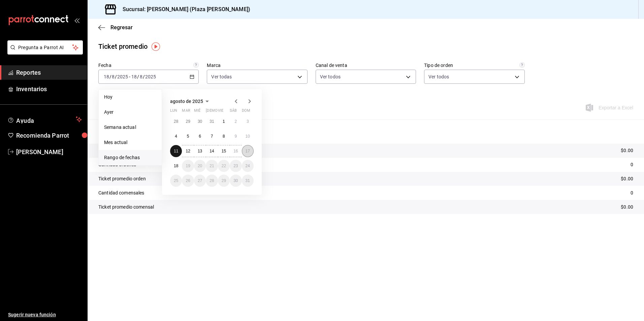 The image size is (644, 321). What do you see at coordinates (176, 136) in the screenshot?
I see `button: 4 de agosto de 2025` at bounding box center [176, 136].